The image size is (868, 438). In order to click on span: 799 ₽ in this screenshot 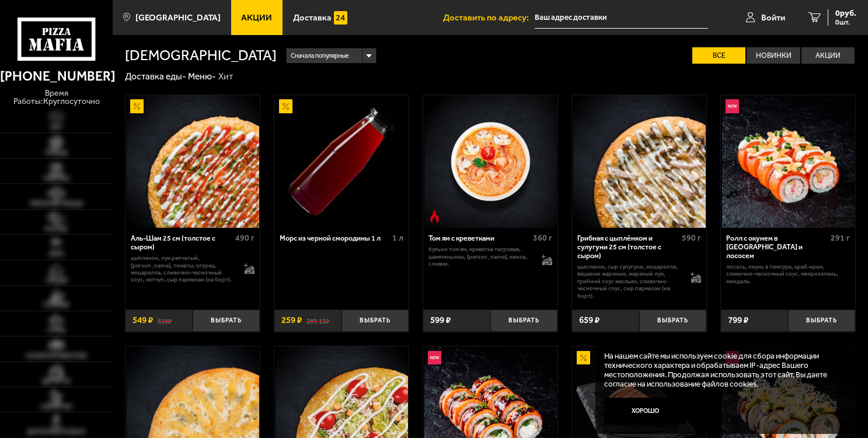, I will do `click(738, 320)`.